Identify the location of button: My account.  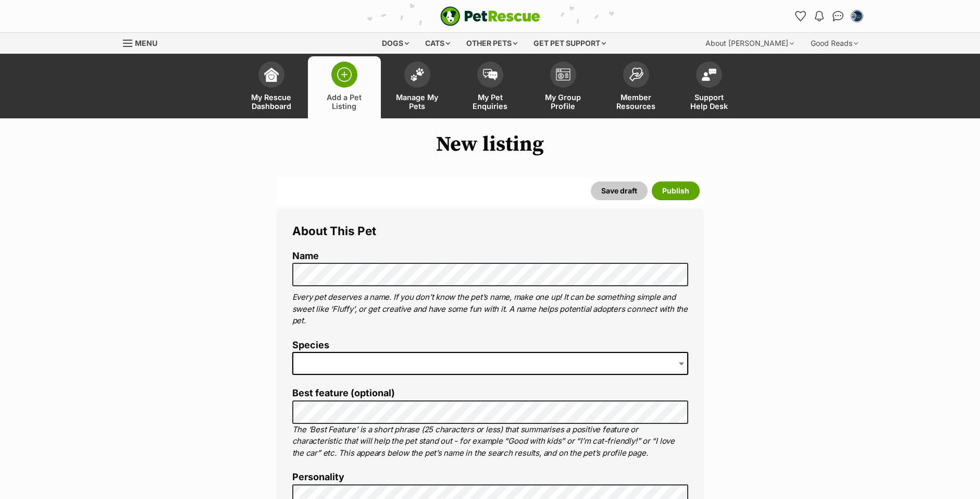
(858, 16).